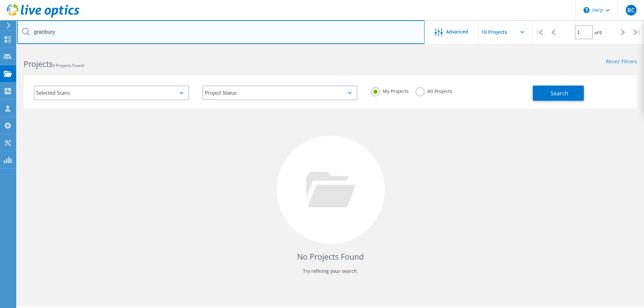 This screenshot has height=308, width=644. What do you see at coordinates (389, 90) in the screenshot?
I see `label: My Projects` at bounding box center [389, 90].